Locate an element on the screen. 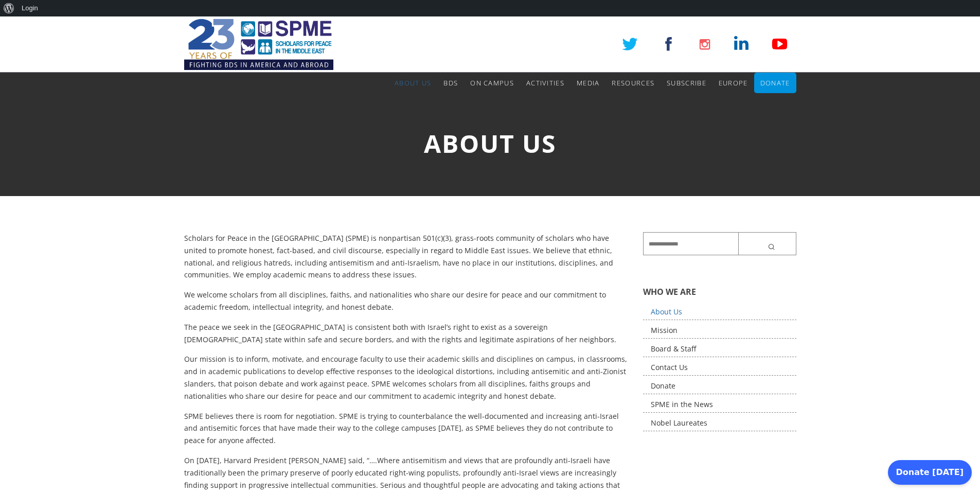 The image size is (980, 493). span: Subscribe is located at coordinates (686, 83).